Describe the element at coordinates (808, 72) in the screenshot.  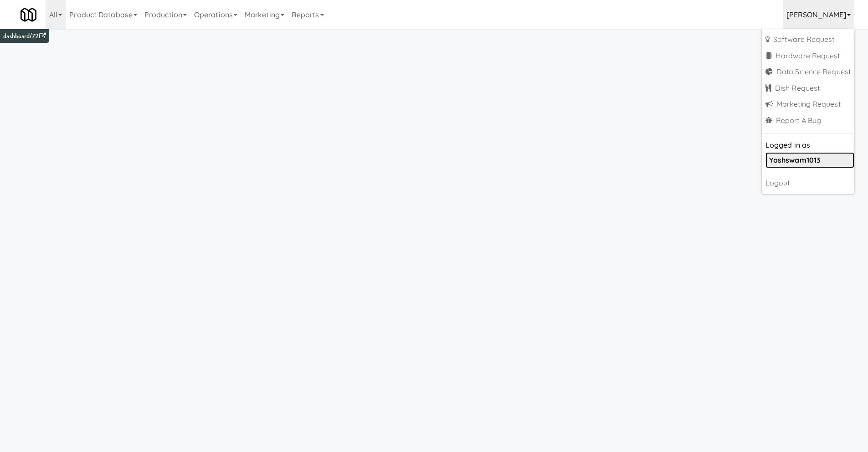
I see `a: Data Science Request` at that location.